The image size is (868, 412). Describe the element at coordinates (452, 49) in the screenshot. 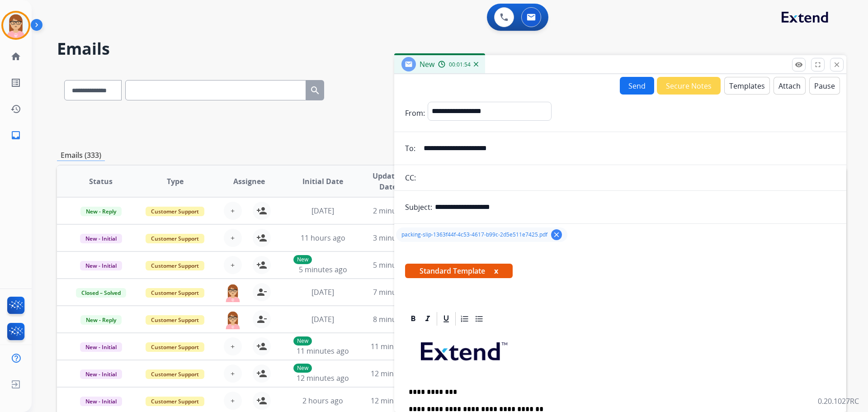

I see `h2: Emails` at that location.